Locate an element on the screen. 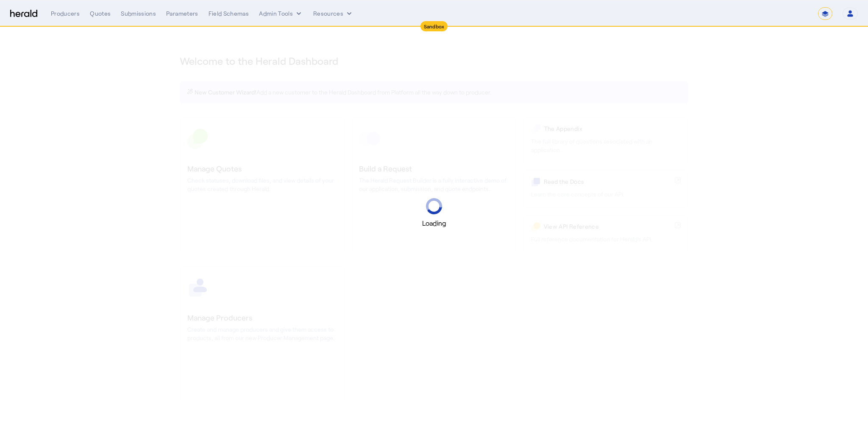  div: Producers is located at coordinates (66, 14).